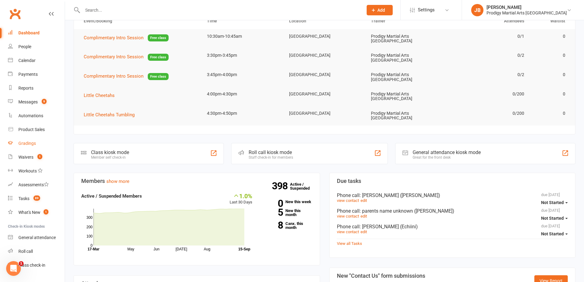  I want to click on a: Workouts, so click(36, 171).